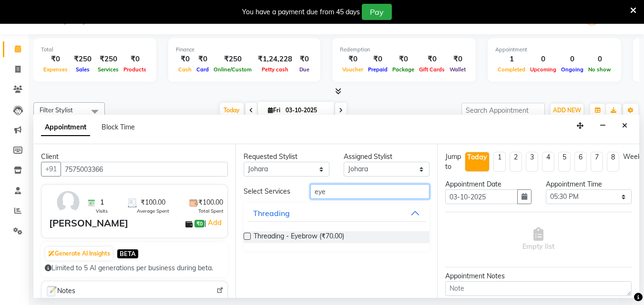 This screenshot has height=305, width=644. What do you see at coordinates (596, 162) in the screenshot?
I see `li: 7` at bounding box center [596, 162].